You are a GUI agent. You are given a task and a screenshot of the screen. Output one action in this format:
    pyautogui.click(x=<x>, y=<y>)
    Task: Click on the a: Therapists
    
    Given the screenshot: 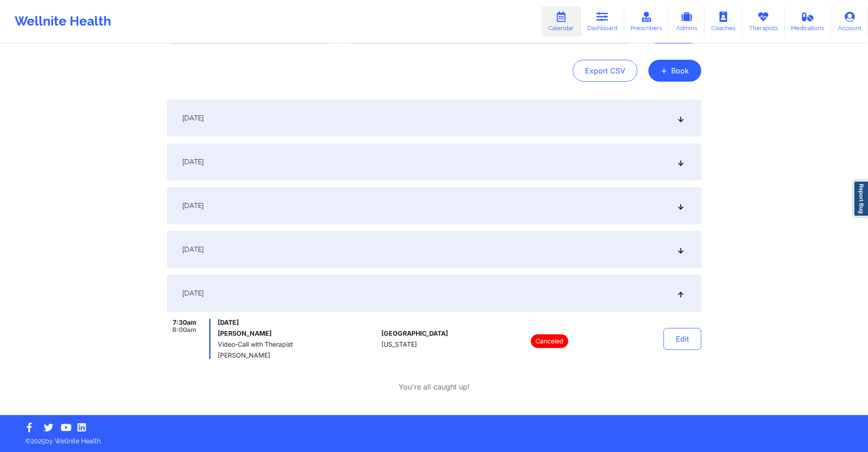 What is the action you would take?
    pyautogui.click(x=763, y=21)
    